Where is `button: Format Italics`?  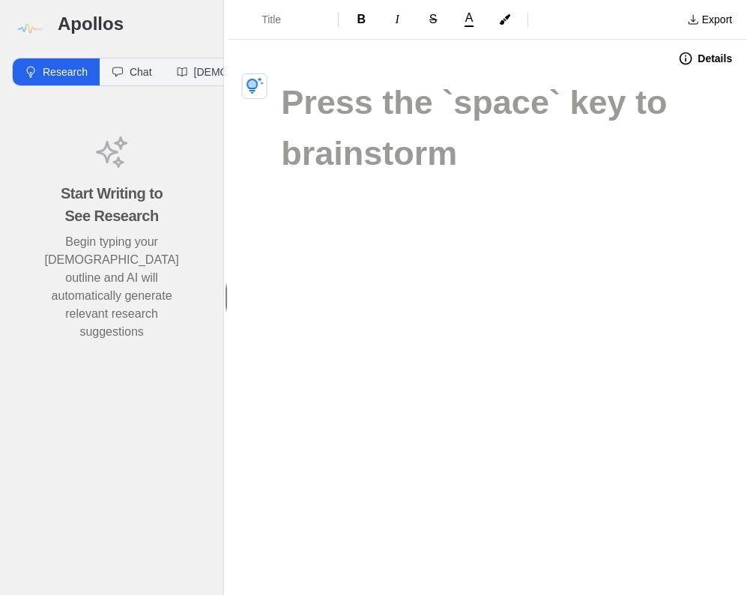 button: Format Italics is located at coordinates (397, 19).